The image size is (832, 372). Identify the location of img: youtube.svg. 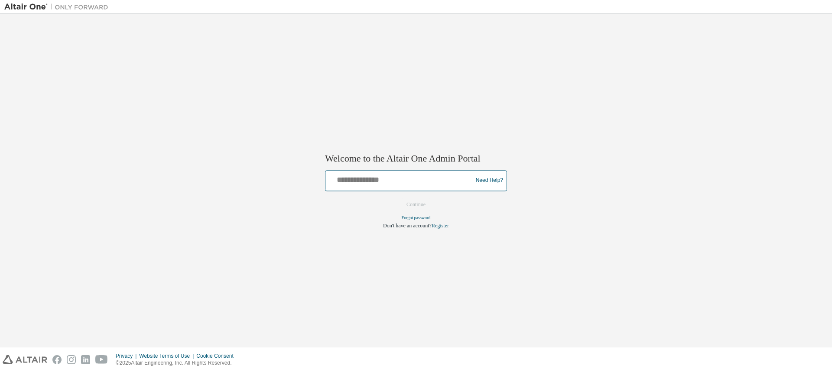
(101, 360).